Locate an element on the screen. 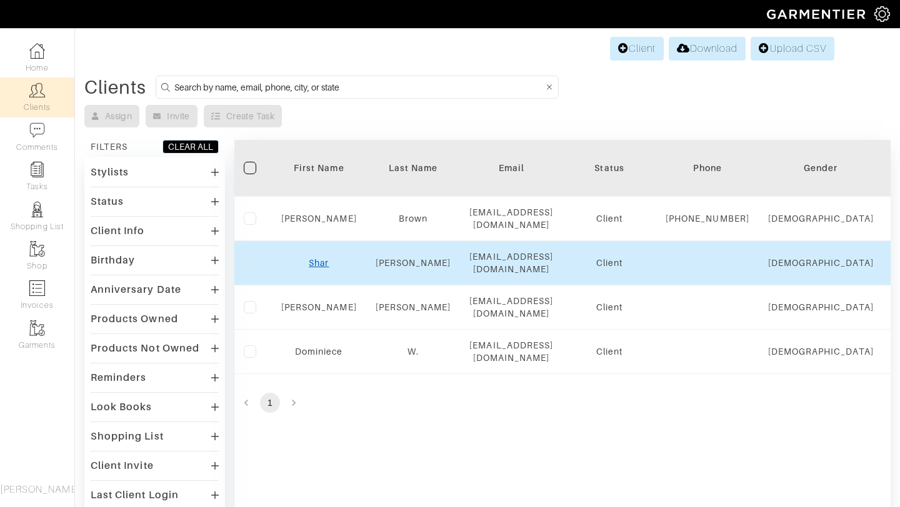 The image size is (900, 507). input: Search by name, email, phone, city, or state is located at coordinates (359, 87).